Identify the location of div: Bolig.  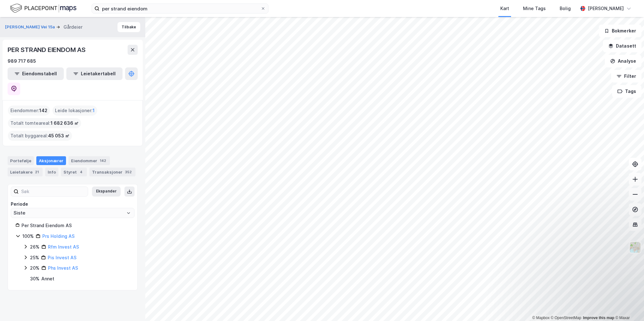
(565, 8).